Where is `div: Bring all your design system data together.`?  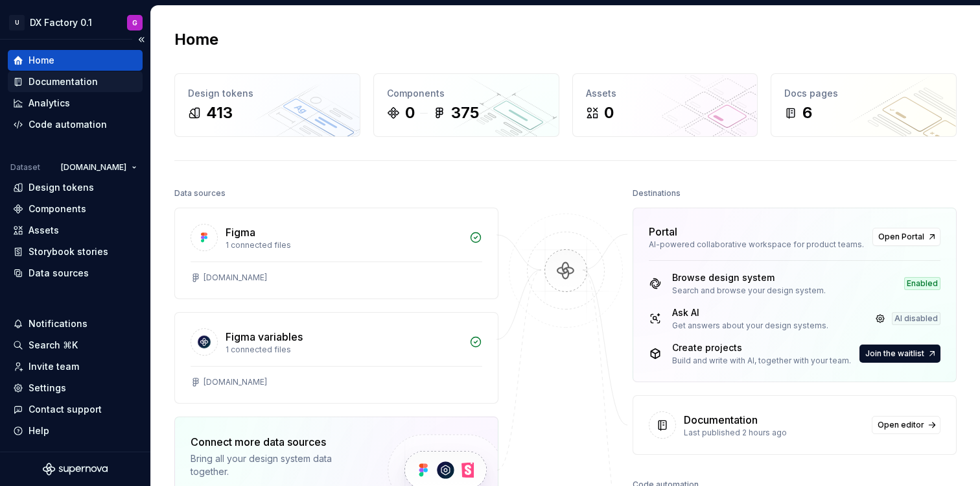 div: Bring all your design system data together. is located at coordinates (278, 465).